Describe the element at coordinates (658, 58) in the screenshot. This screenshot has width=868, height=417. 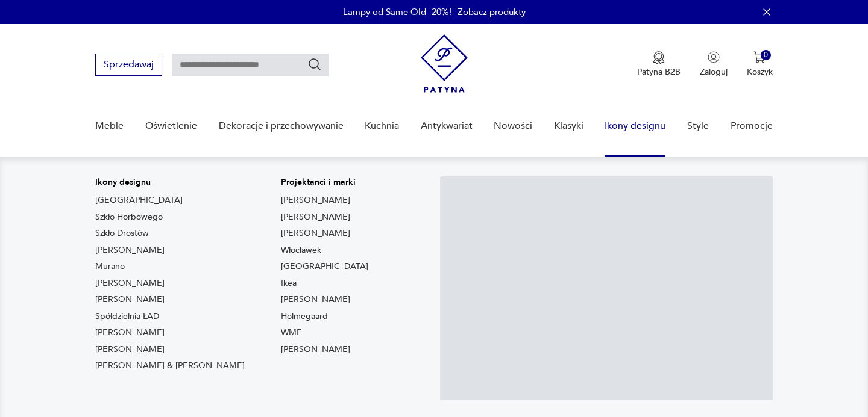
I see `img: Ikona medalu` at that location.